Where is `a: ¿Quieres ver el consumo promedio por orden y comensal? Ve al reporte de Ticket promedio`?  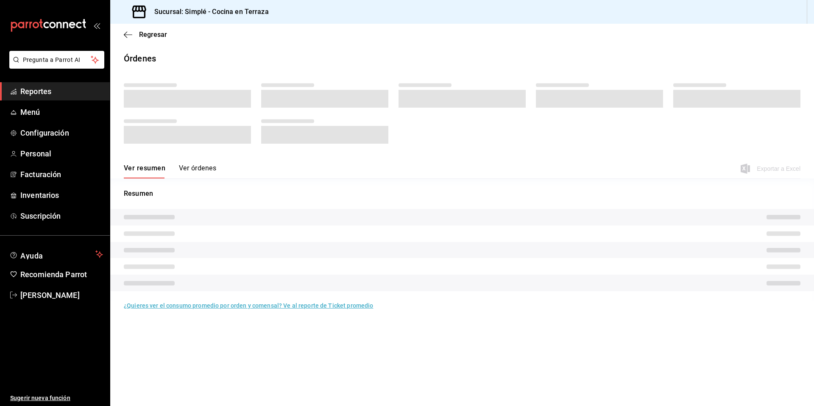
a: ¿Quieres ver el consumo promedio por orden y comensal? Ve al reporte de Ticket promedio is located at coordinates (248, 305).